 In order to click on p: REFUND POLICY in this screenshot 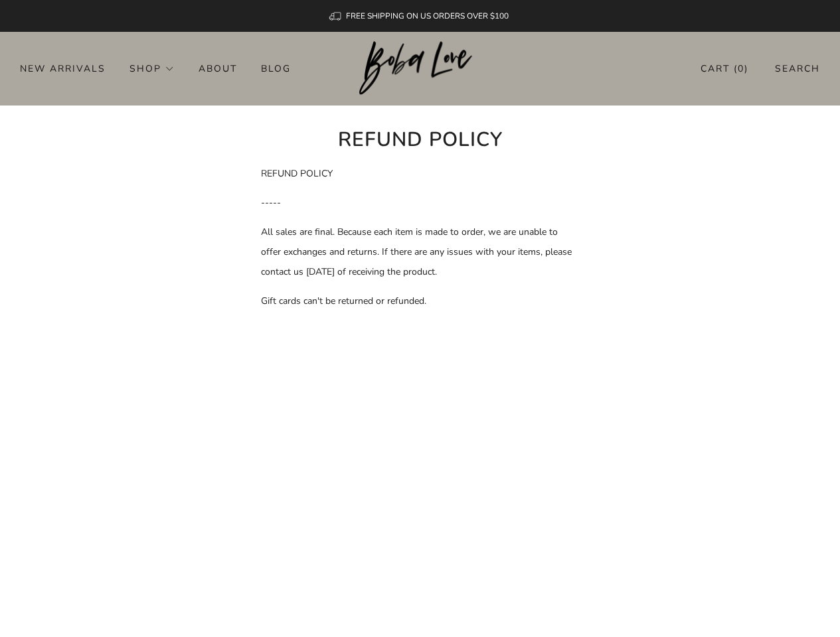, I will do `click(420, 174)`.